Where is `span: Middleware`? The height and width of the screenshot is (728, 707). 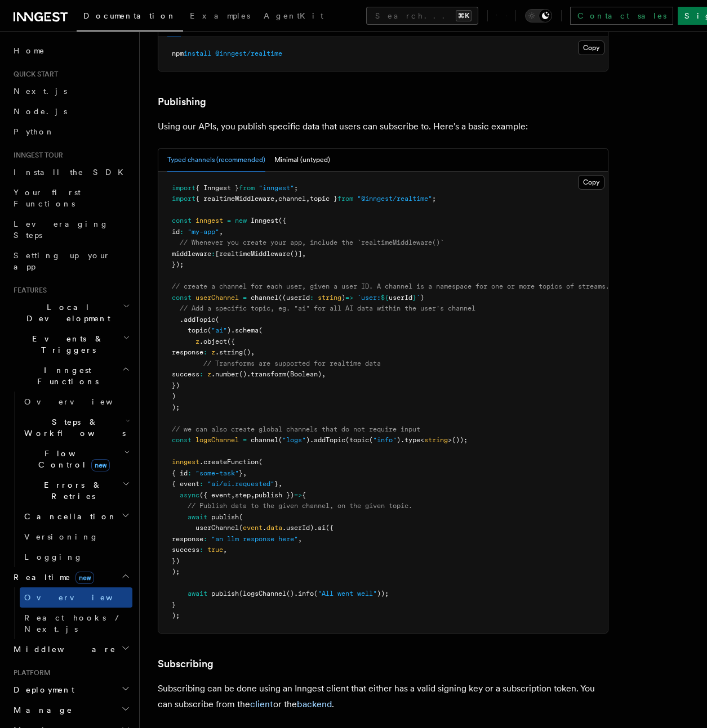
span: Middleware is located at coordinates (62, 649).